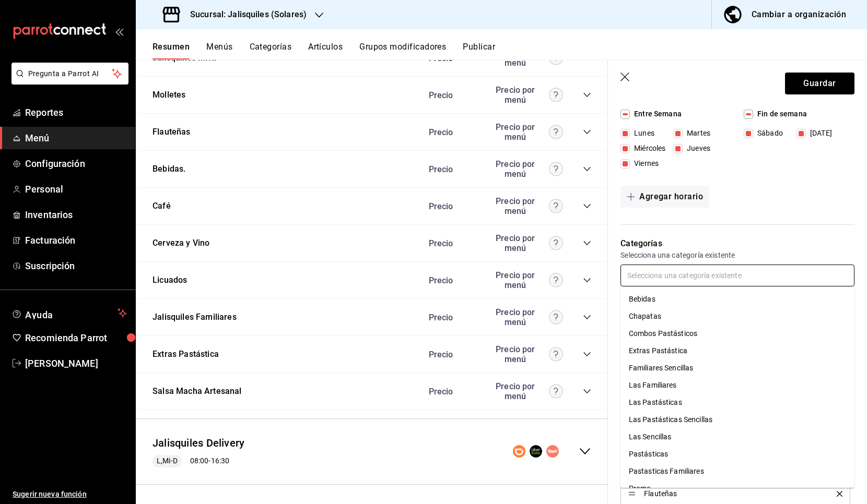  What do you see at coordinates (402, 51) in the screenshot?
I see `button: Grupos modificadores` at bounding box center [402, 51].